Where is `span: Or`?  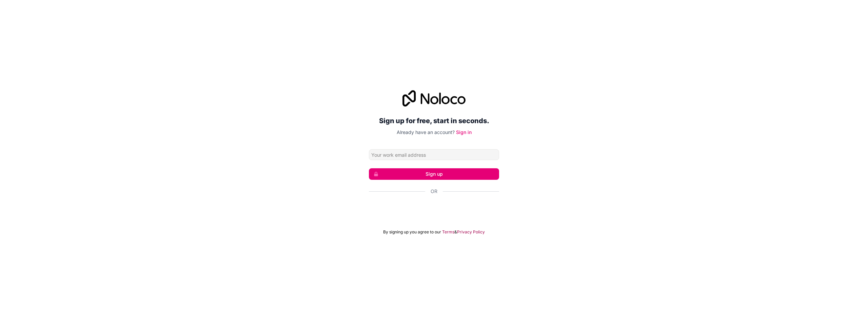
span: Or is located at coordinates (434, 191).